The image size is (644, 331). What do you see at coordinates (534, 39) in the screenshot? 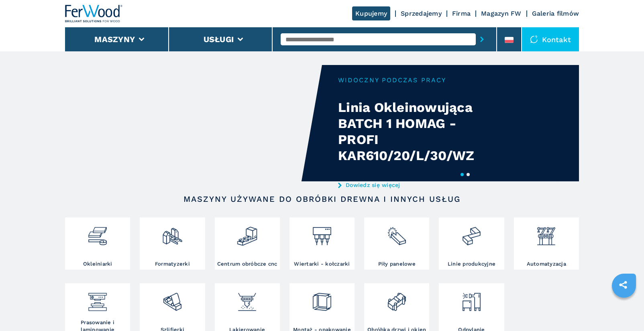
I see `img: Kontakt` at bounding box center [534, 39].